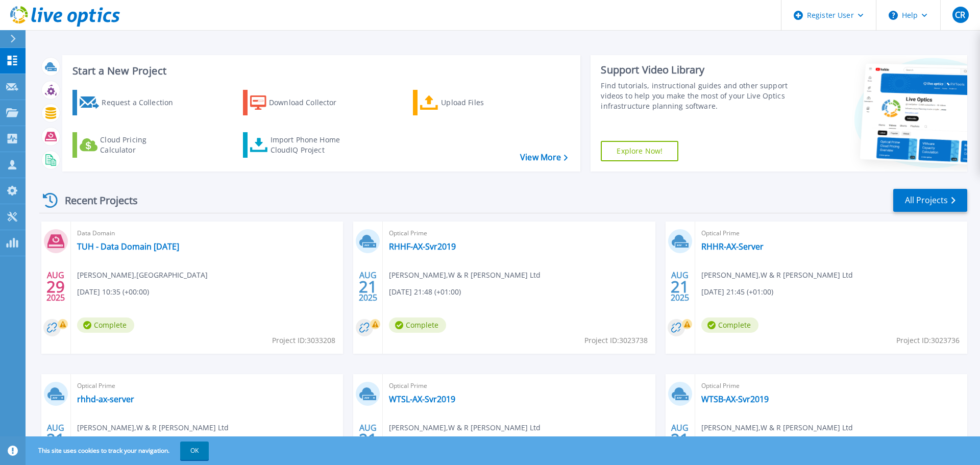 The width and height of the screenshot is (980, 465). What do you see at coordinates (422, 399) in the screenshot?
I see `a: WTSL-AX-Svr2019` at bounding box center [422, 399].